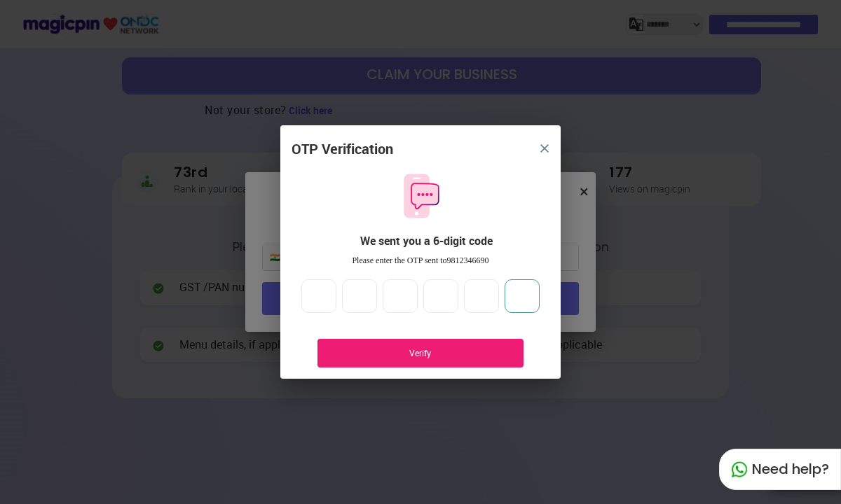 The height and width of the screenshot is (504, 841). Describe the element at coordinates (421, 260) in the screenshot. I see `div: Please enter the OTP sent to 9812346690` at that location.